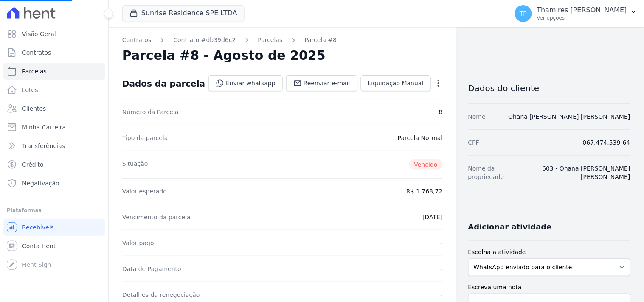 Image resolution: width=644 pixels, height=302 pixels. I want to click on a: Transferências, so click(54, 146).